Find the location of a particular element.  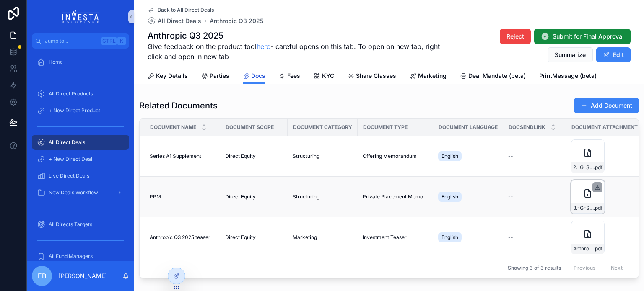

a: Fees is located at coordinates (289, 77).